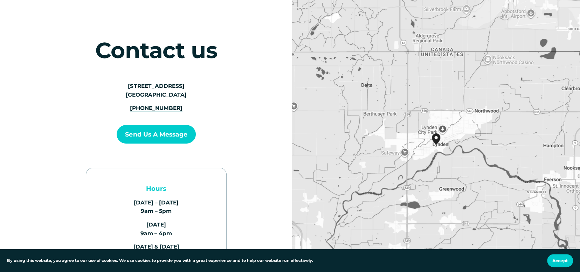  Describe the element at coordinates (156, 188) in the screenshot. I see `strong: Hours` at that location.